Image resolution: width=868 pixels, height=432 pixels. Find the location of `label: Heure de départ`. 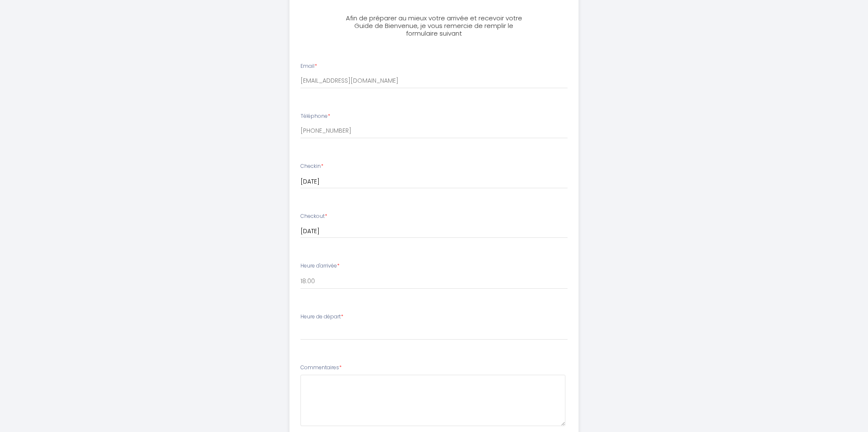

label: Heure de départ is located at coordinates (322, 317).